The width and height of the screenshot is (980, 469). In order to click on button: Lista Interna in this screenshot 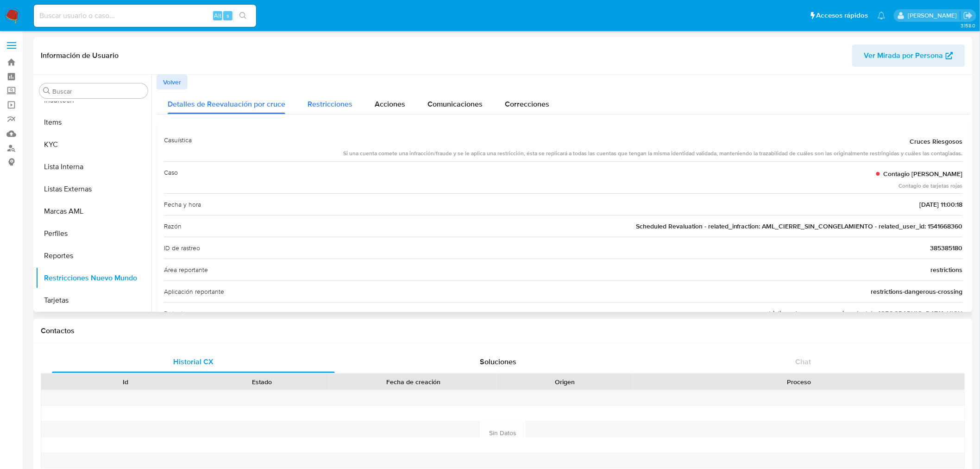, I will do `click(94, 167)`.